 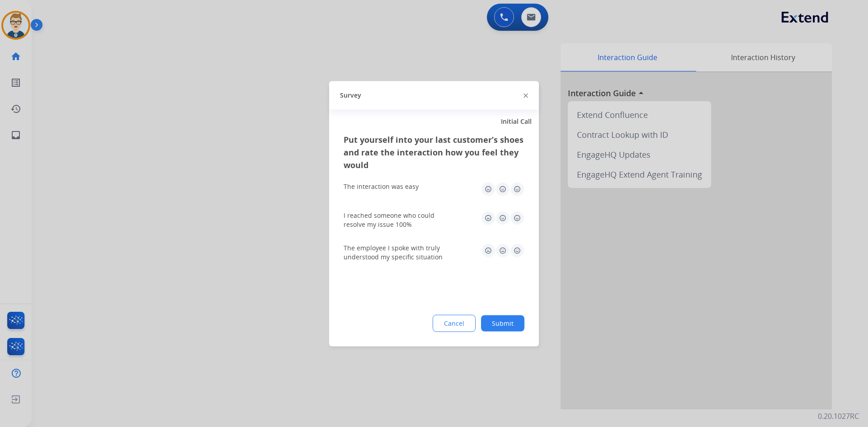 I want to click on div: The employee I spoke with truly understood my specific situation, so click(x=398, y=252).